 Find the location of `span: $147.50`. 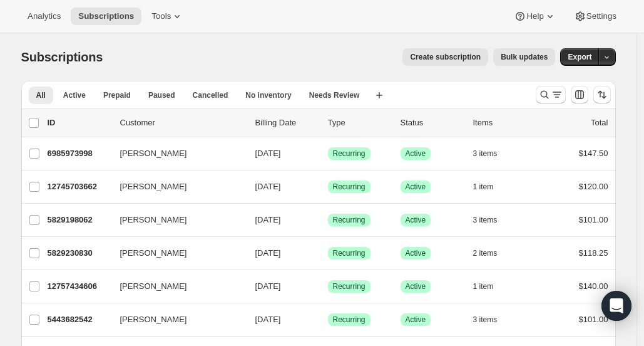

span: $147.50 is located at coordinates (594, 153).